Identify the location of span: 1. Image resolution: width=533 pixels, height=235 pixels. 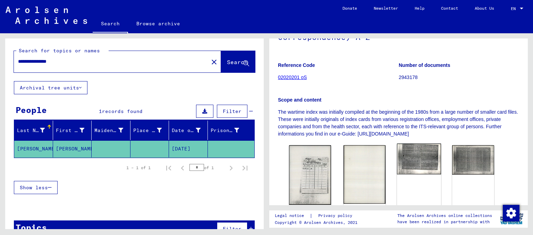
(100, 111).